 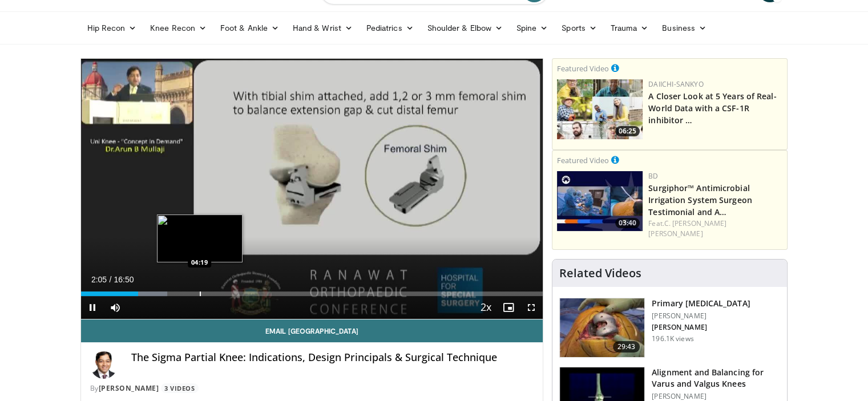 What do you see at coordinates (93, 308) in the screenshot?
I see `button: Pause` at bounding box center [93, 308].